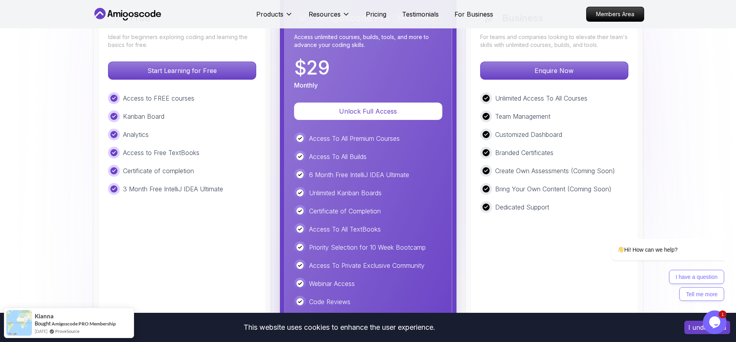  What do you see at coordinates (173, 189) in the screenshot?
I see `p: 3 Month Free IntelliJ IDEA Ultimate` at bounding box center [173, 189].